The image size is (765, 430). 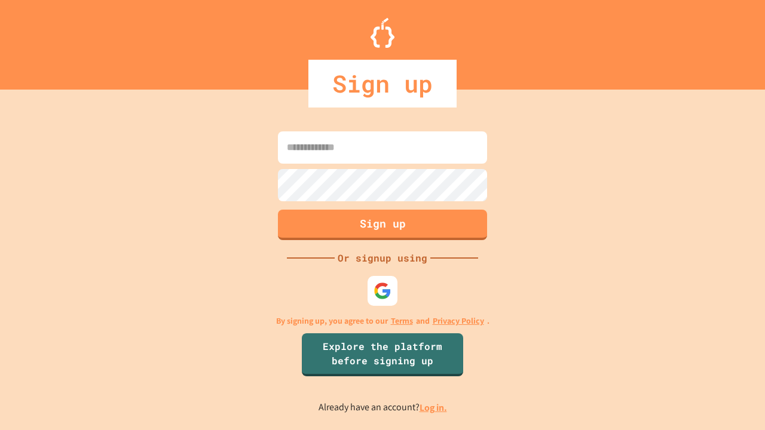 I want to click on a: Terms, so click(x=402, y=321).